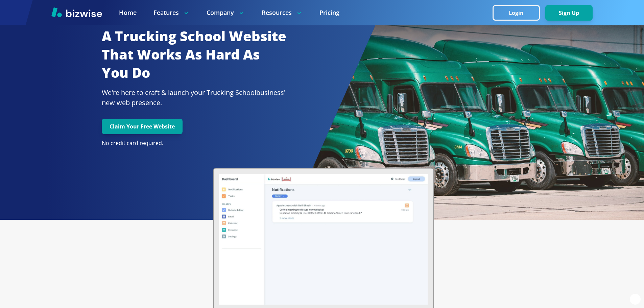  What do you see at coordinates (569, 12) in the screenshot?
I see `a: Sign Up` at bounding box center [569, 12].